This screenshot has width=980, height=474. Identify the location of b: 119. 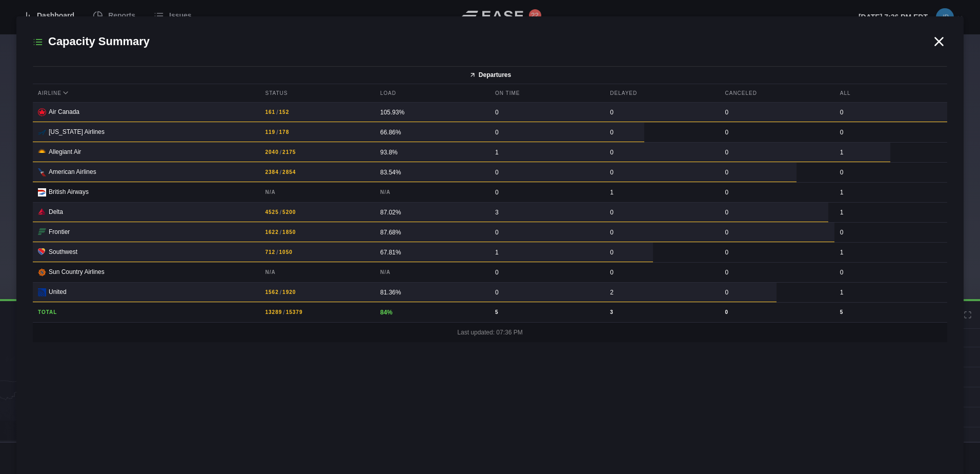
(271, 132).